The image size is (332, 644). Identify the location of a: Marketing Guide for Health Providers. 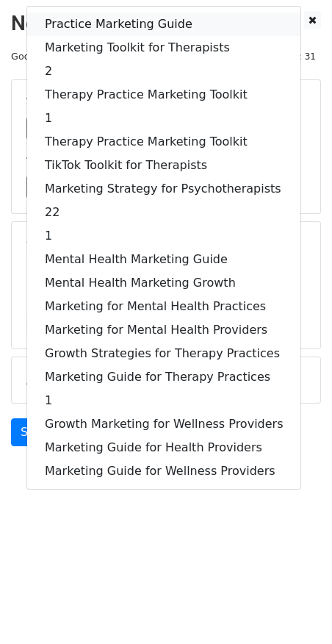
(164, 447).